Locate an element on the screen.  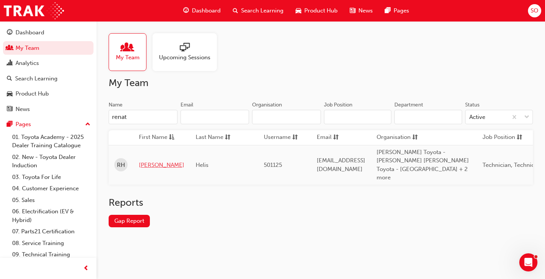
span: First Name is located at coordinates (153, 138).